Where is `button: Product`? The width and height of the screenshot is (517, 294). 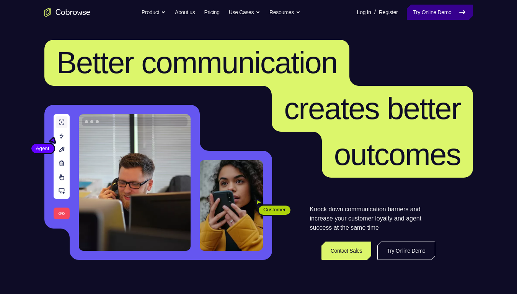
button: Product is located at coordinates (154, 12).